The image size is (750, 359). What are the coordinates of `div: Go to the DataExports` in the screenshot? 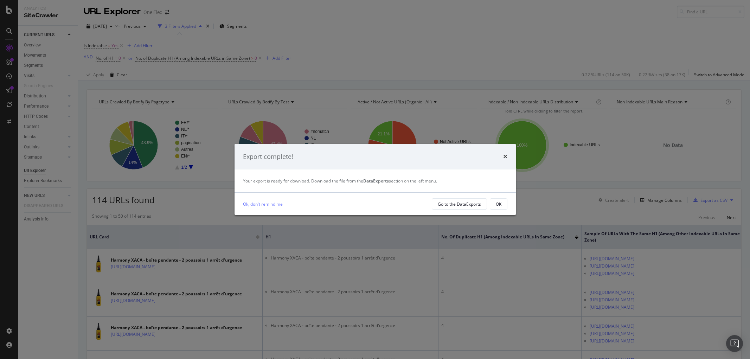 It's located at (459, 204).